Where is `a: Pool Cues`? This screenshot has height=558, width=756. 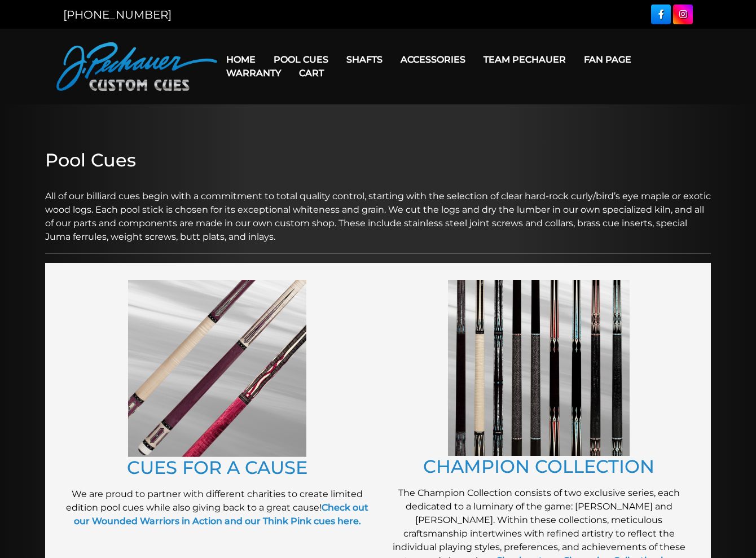
a: Pool Cues is located at coordinates (300, 60).